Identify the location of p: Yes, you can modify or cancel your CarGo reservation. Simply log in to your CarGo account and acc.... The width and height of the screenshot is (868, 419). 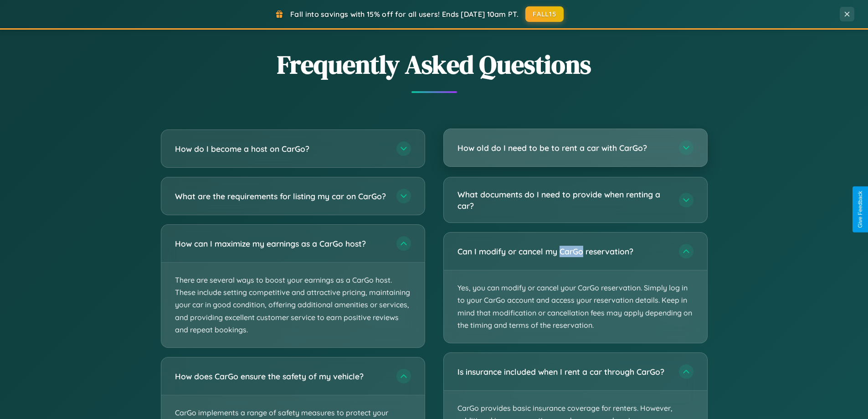
(575, 307).